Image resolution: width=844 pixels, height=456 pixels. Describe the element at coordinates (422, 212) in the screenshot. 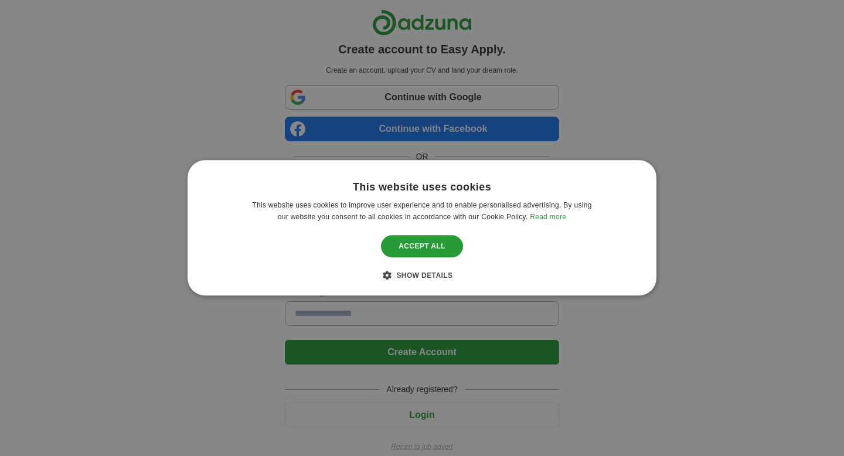

I see `span: This website uses cookies to improve user experience and to enable personalised advertising. By u...` at that location.